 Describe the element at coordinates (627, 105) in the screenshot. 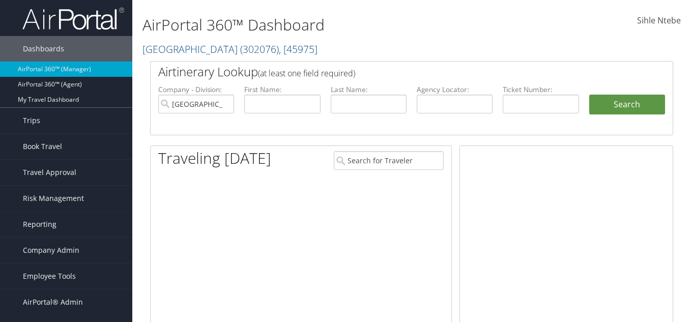

I see `button: Search` at that location.